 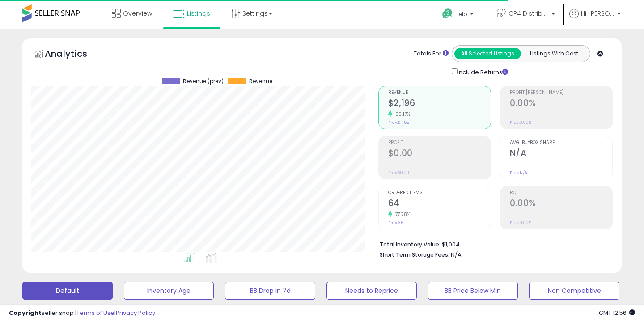 What do you see at coordinates (574, 291) in the screenshot?
I see `button: Non Competitive` at bounding box center [574, 291].